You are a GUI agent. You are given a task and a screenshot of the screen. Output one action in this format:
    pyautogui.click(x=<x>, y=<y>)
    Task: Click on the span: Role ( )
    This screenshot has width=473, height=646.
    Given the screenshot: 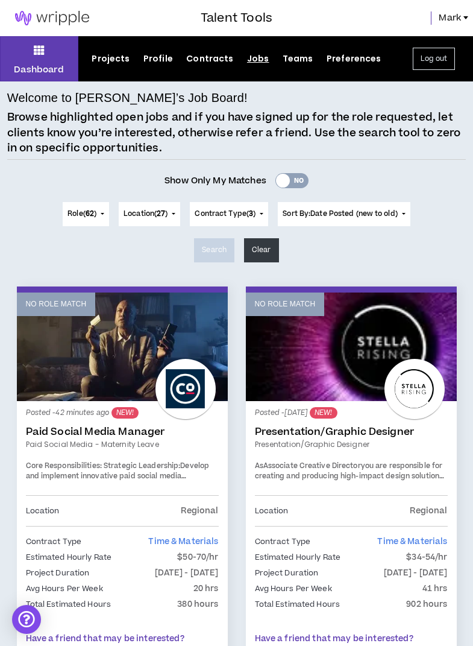 What is the action you would take?
    pyautogui.click(x=82, y=214)
    